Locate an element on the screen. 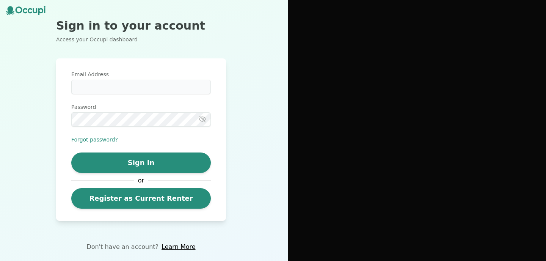 This screenshot has height=261, width=546. span: or is located at coordinates (141, 180).